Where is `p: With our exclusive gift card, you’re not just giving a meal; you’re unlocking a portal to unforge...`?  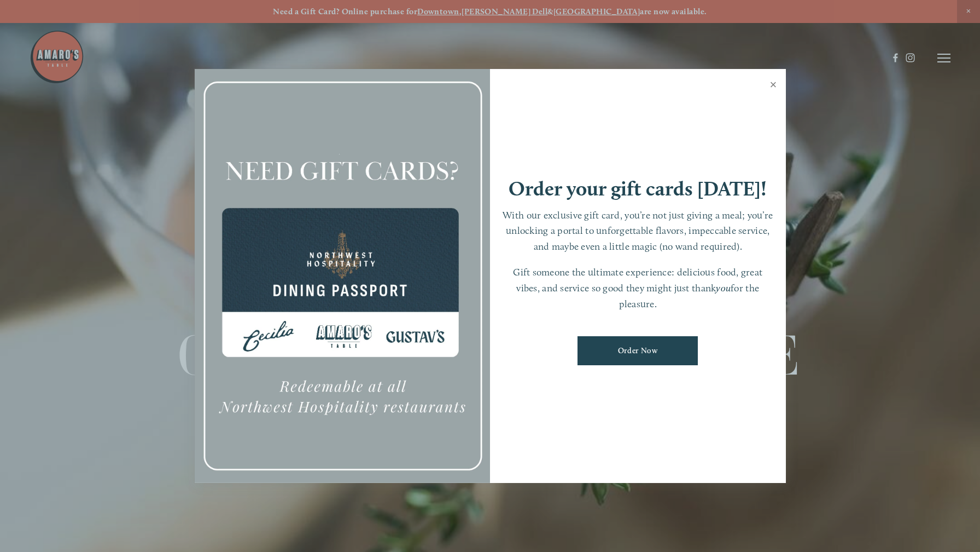 p: With our exclusive gift card, you’re not just giving a meal; you’re unlocking a portal to unforge... is located at coordinates (638, 231).